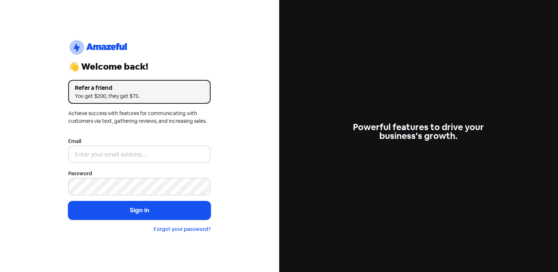 This screenshot has width=558, height=272. What do you see at coordinates (140, 117) in the screenshot?
I see `div: Achieve success with features for communicating with customers via text, gathering reviews, and i...` at bounding box center [140, 117].